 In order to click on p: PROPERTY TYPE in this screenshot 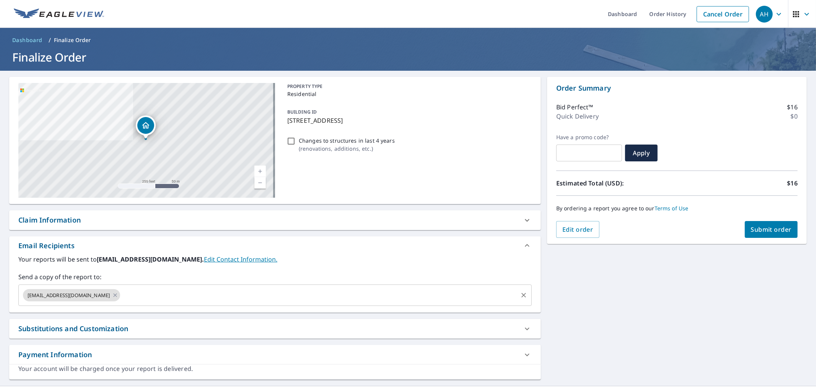, I will do `click(408, 86)`.